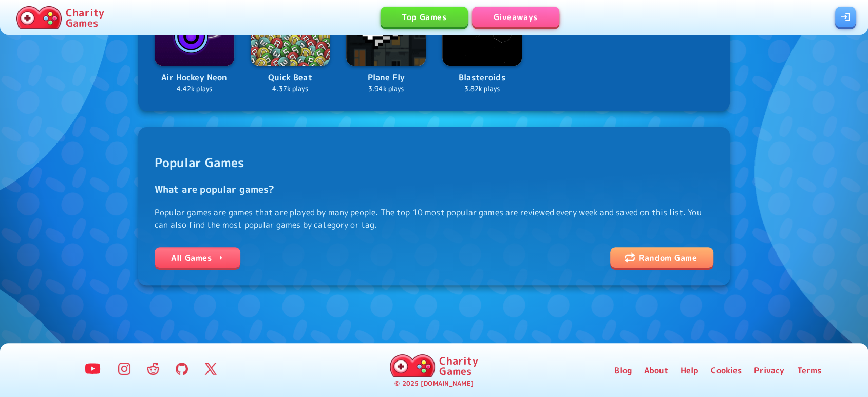  I want to click on p: Blasteroids, so click(482, 78).